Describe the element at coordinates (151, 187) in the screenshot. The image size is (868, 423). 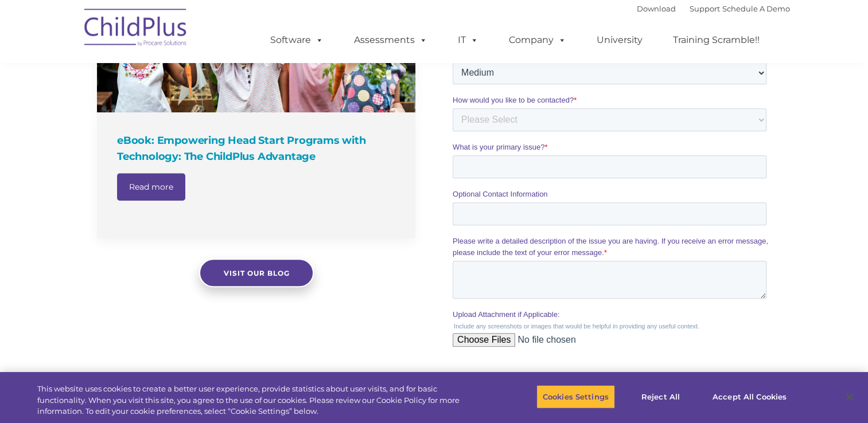
I see `a: Read more` at that location.